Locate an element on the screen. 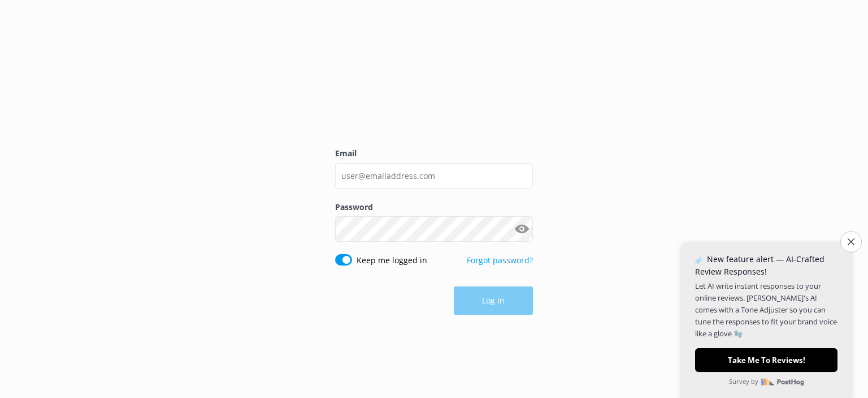 This screenshot has width=868, height=398. button: Show password is located at coordinates (521, 229).